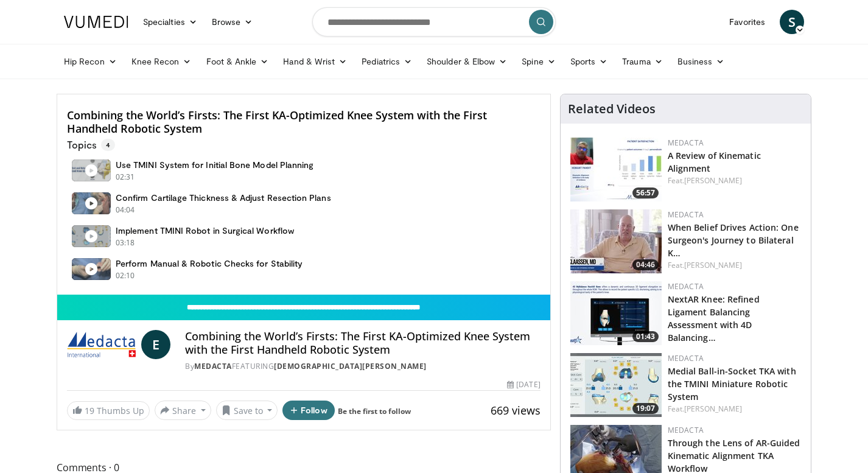 The width and height of the screenshot is (868, 473). What do you see at coordinates (616, 313) in the screenshot?
I see `img: 6a8baa29-1674-4a99-9eca-89e914d57116.150x105_q85_crop-smart_upscale.jpg` at bounding box center [616, 313].